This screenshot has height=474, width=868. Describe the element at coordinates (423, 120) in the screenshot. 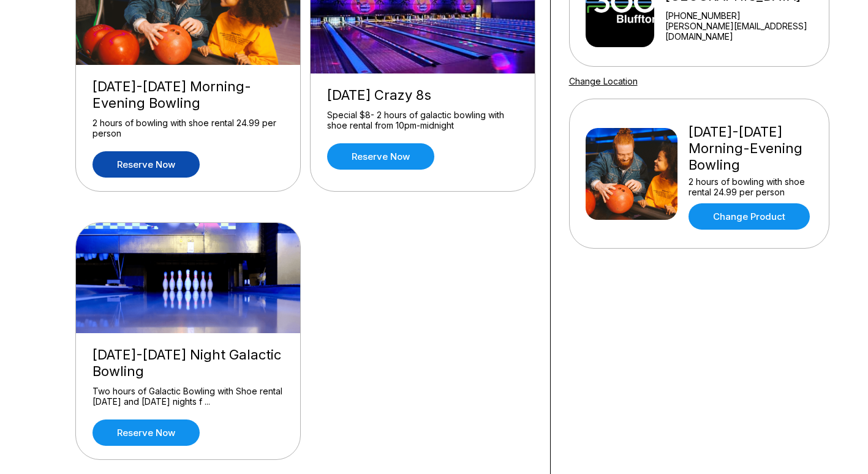

I see `div: Special $8- 2 hours of galactic bowling with shoe rental from 10pm-midnight` at that location.